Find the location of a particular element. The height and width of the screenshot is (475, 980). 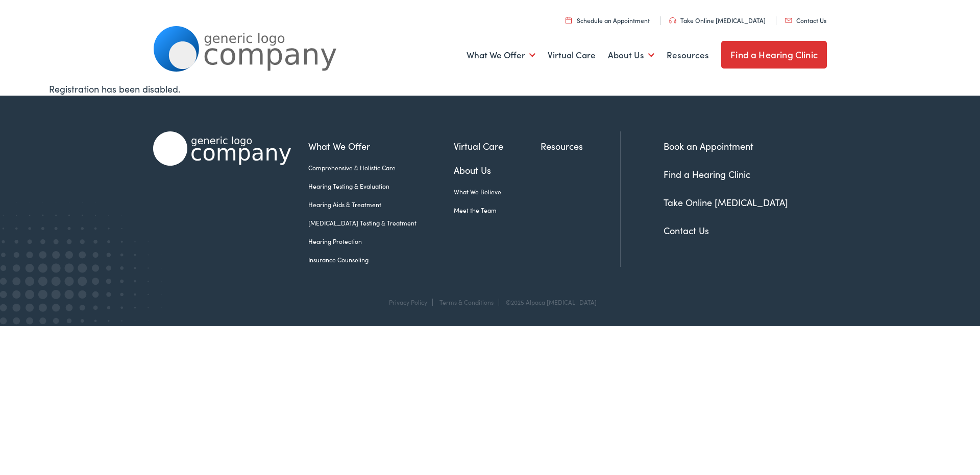

a: Comprehensive & Holistic Care is located at coordinates (381, 167).